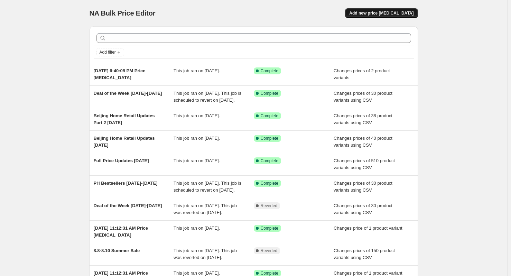 The image size is (511, 276). Describe the element at coordinates (117, 250) in the screenshot. I see `span: 8.8-8.10 Summer Sale` at that location.